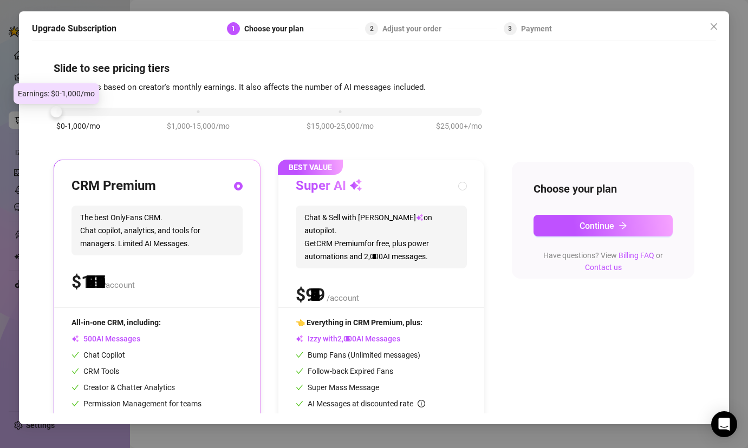  I want to click on button: Close, so click(714, 27).